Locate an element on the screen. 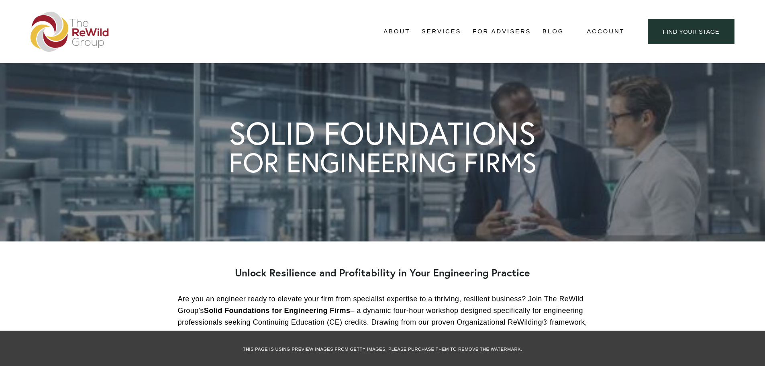  span: Services is located at coordinates (442, 31).